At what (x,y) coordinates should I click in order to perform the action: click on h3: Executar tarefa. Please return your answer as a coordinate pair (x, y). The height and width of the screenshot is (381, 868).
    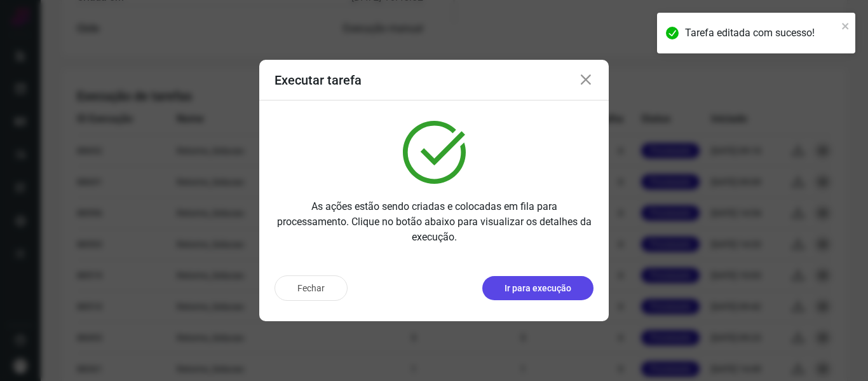
    Looking at the image, I should click on (318, 80).